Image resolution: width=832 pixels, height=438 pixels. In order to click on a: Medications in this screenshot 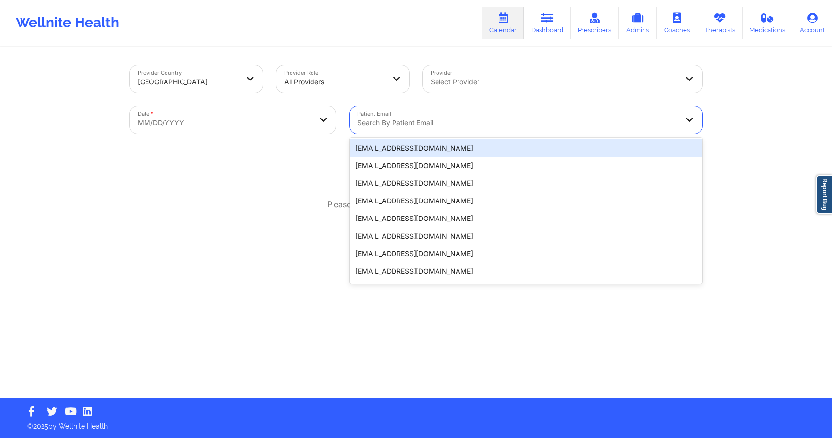, I will do `click(768, 23)`.